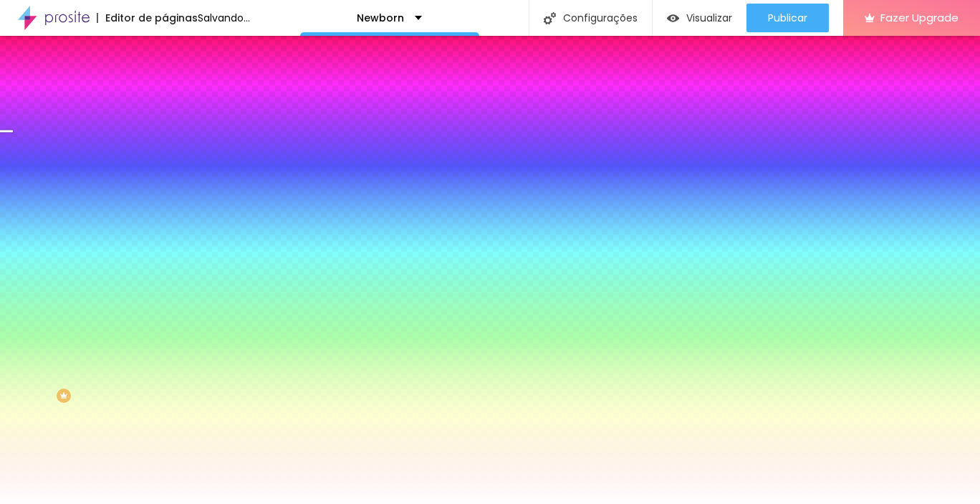  What do you see at coordinates (224, 18) in the screenshot?
I see `div: Salvando...` at bounding box center [224, 18].